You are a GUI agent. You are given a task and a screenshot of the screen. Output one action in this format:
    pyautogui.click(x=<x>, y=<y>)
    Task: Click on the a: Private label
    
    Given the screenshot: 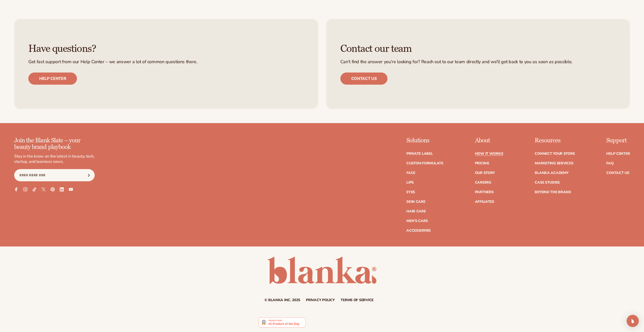 What is the action you would take?
    pyautogui.click(x=420, y=154)
    